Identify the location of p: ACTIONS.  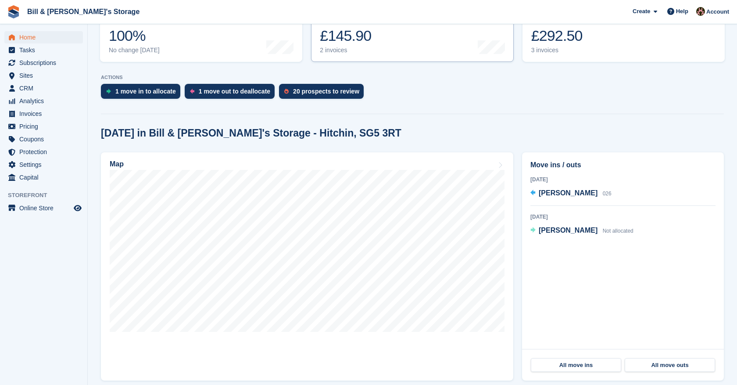
(413, 77).